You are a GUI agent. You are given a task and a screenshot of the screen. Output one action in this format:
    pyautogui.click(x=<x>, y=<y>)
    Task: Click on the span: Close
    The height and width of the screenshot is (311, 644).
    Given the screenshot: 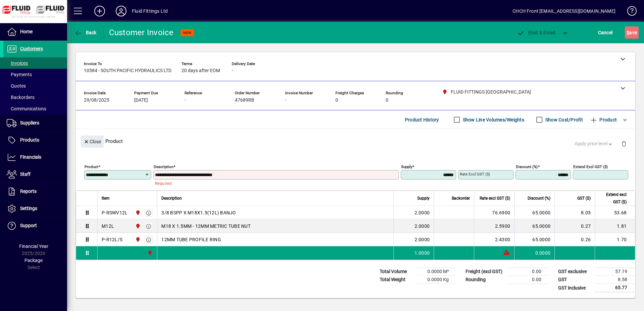 What is the action you would take?
    pyautogui.click(x=92, y=142)
    